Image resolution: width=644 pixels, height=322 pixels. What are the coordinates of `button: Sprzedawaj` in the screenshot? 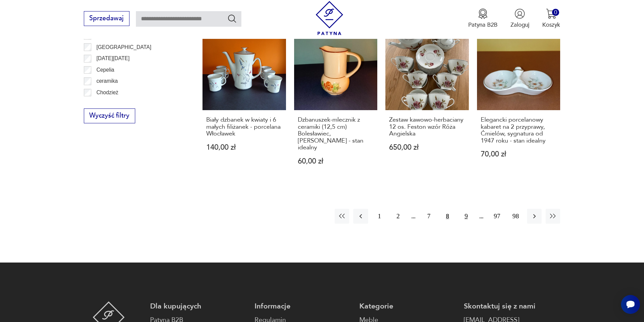 It's located at (107, 19).